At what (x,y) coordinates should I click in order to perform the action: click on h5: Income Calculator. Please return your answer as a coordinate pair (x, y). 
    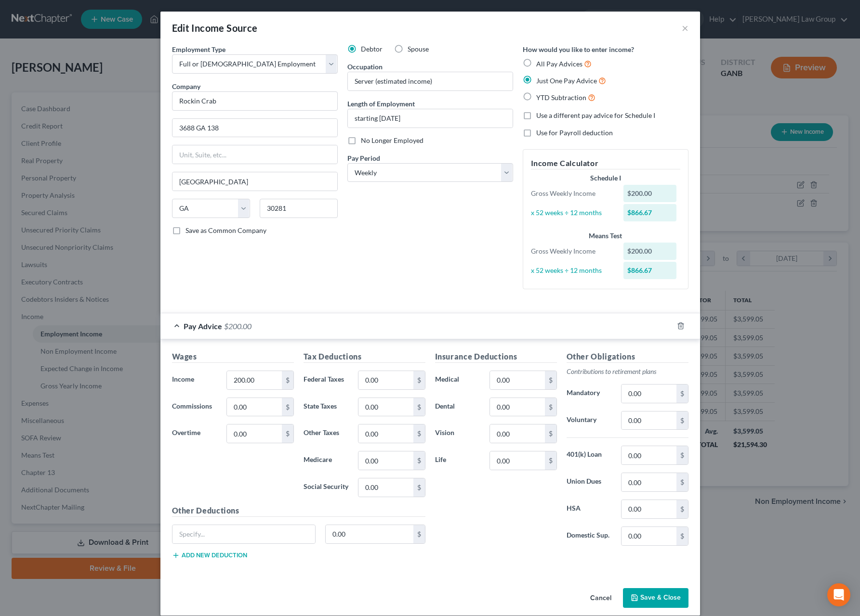
    Looking at the image, I should click on (606, 163).